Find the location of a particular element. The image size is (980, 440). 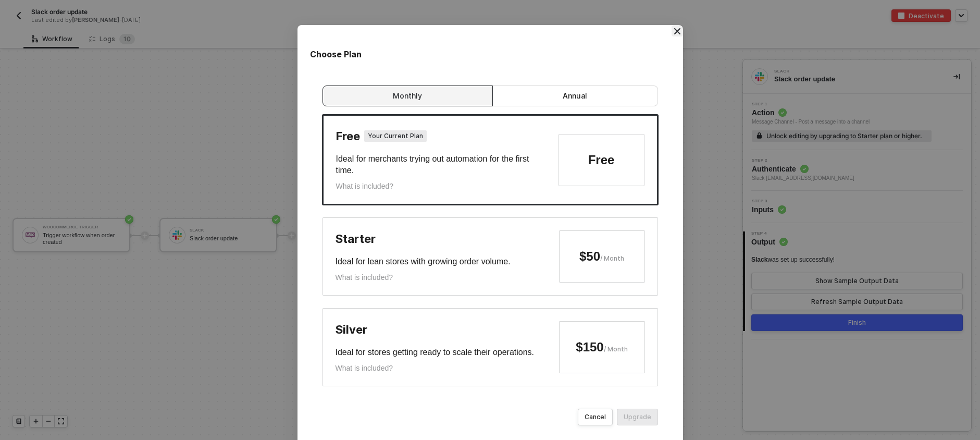

button: Upgrade is located at coordinates (637, 417).